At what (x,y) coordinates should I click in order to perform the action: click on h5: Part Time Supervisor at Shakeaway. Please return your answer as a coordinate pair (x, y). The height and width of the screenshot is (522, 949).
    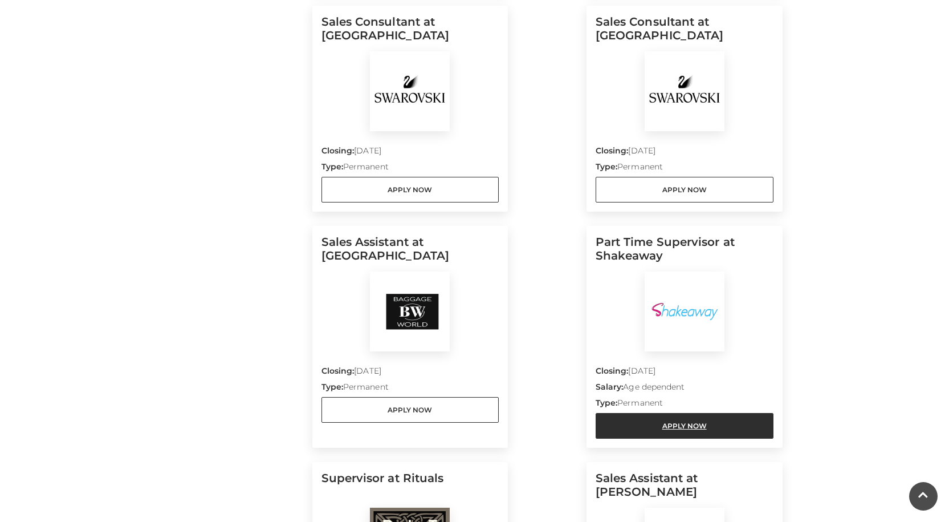
    Looking at the image, I should click on (685, 253).